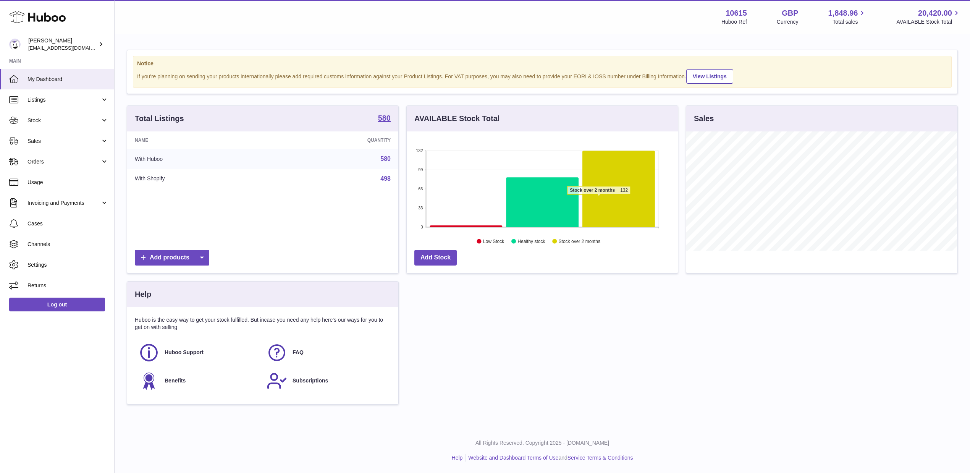  What do you see at coordinates (419, 150) in the screenshot?
I see `text: 132` at bounding box center [419, 150].